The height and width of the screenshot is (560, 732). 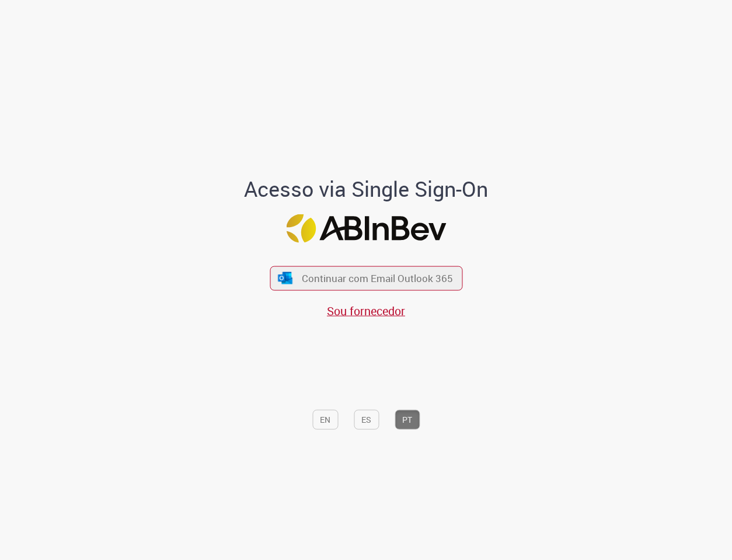 What do you see at coordinates (366, 278) in the screenshot?
I see `button: ícone Azure/Microsoft 360 Continuar com Email Outlook 365` at bounding box center [366, 278].